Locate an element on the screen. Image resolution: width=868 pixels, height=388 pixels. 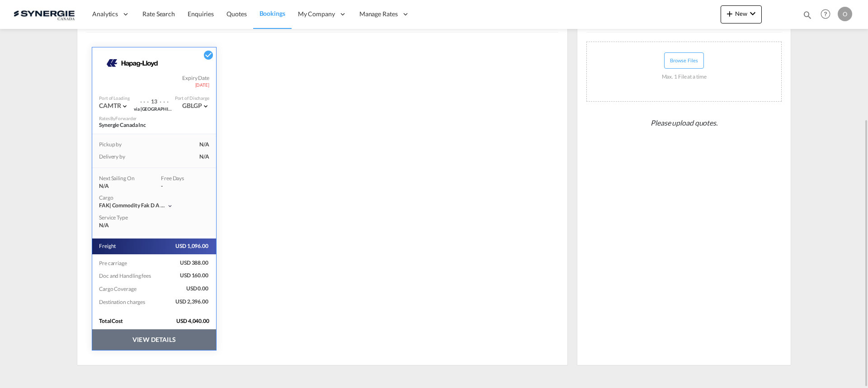
span: Help is located at coordinates (825, 14).